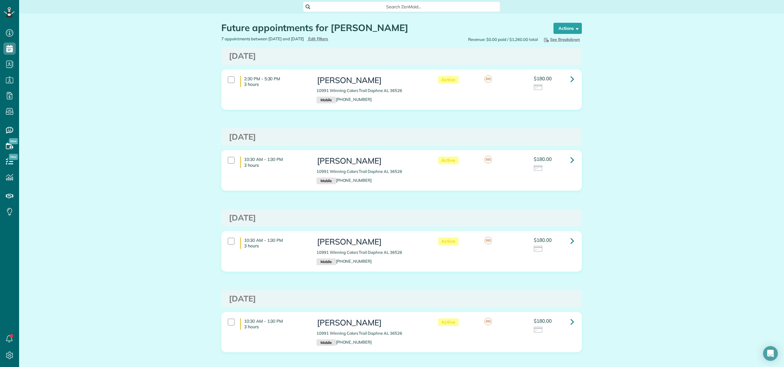  Describe the element at coordinates (274, 82) in the screenshot. I see `h4: 2:30 PM - 5:30 PM` at that location.